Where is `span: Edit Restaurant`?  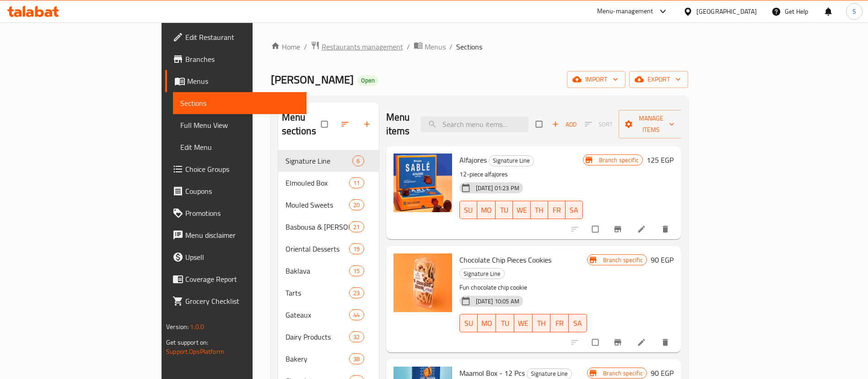 span: Edit Restaurant is located at coordinates (242, 37).